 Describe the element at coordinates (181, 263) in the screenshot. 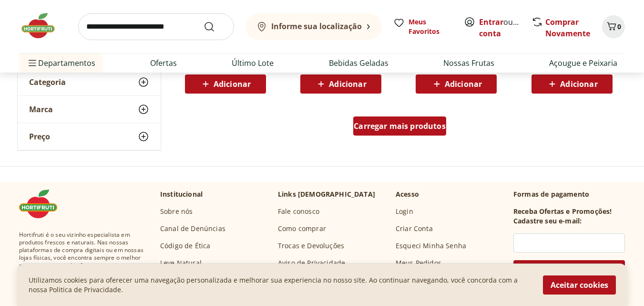

I see `a: Leve Natural` at that location.